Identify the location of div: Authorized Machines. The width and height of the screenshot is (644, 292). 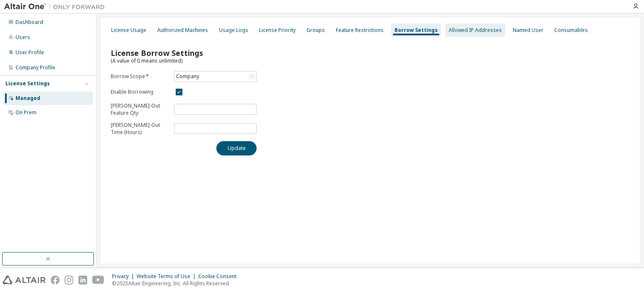
(182, 31).